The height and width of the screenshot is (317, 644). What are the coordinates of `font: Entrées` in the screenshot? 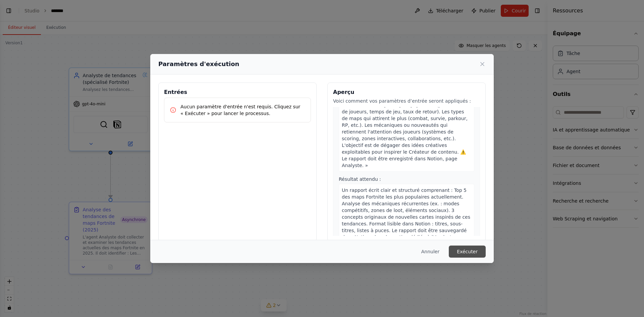 It's located at (175, 92).